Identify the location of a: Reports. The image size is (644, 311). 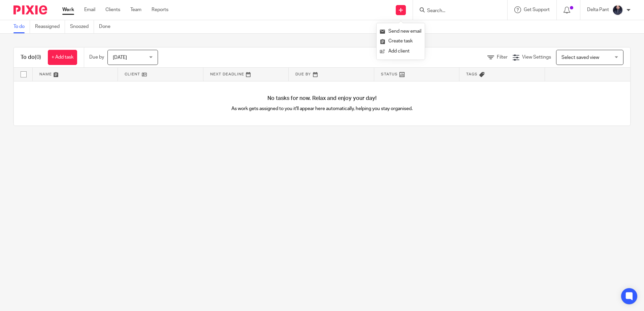
(160, 10).